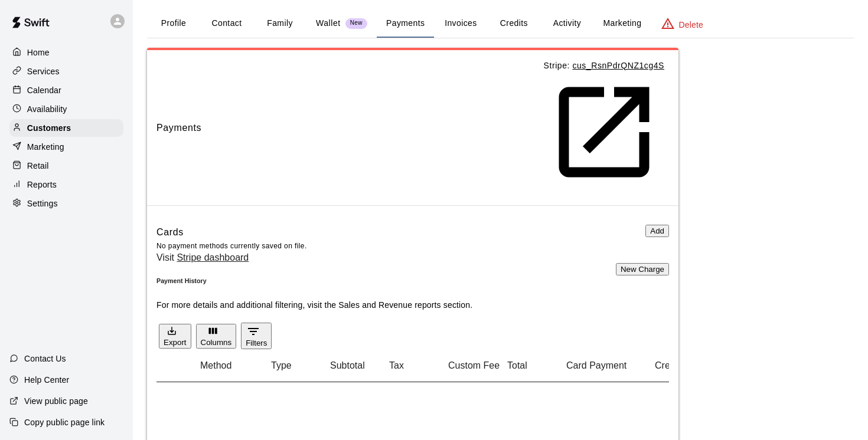  I want to click on a: Stripe dashboard, so click(212, 257).